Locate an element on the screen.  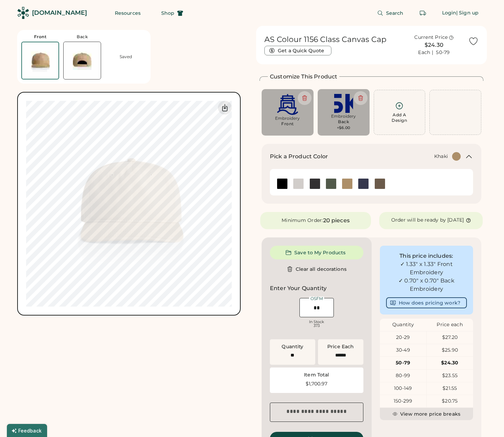
img: Rendered Logo - Screens is located at coordinates (23, 13).